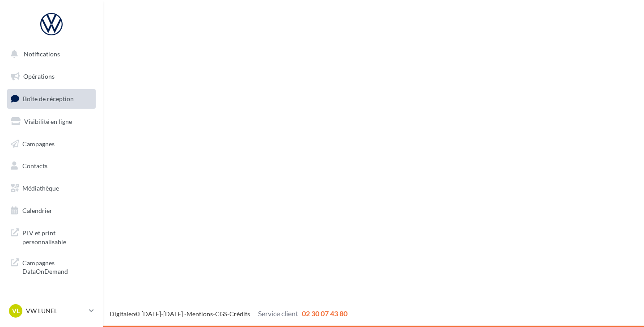 The image size is (644, 327). Describe the element at coordinates (37, 210) in the screenshot. I see `span: Calendrier` at that location.